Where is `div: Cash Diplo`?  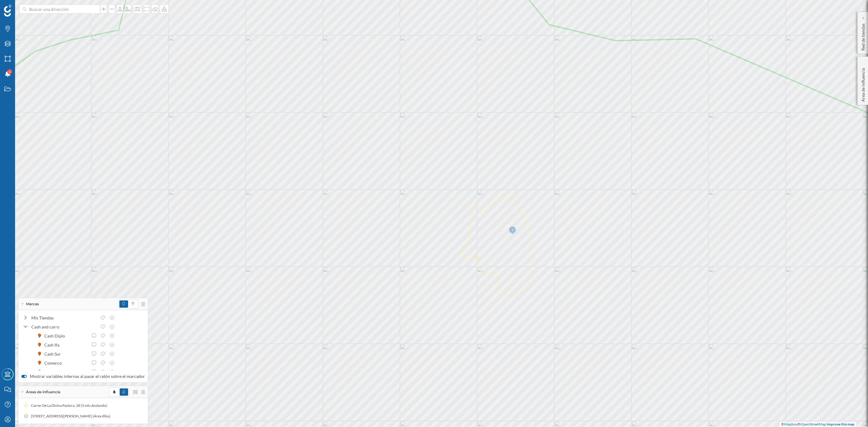
div: Cash Diplo is located at coordinates (56, 336).